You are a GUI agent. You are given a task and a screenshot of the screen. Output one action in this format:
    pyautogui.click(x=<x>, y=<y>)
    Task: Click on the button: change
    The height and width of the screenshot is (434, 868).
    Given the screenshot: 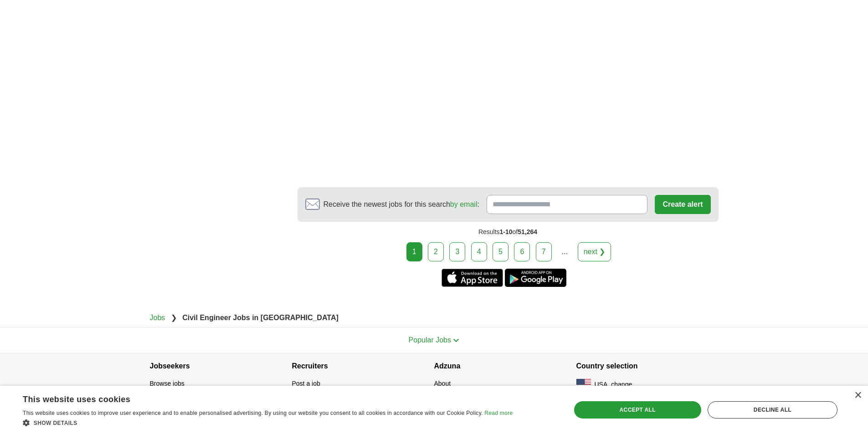 What is the action you would take?
    pyautogui.click(x=621, y=384)
    